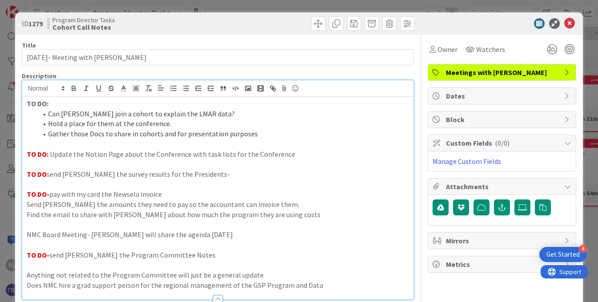 The image size is (598, 302). I want to click on b: 1279, so click(36, 24).